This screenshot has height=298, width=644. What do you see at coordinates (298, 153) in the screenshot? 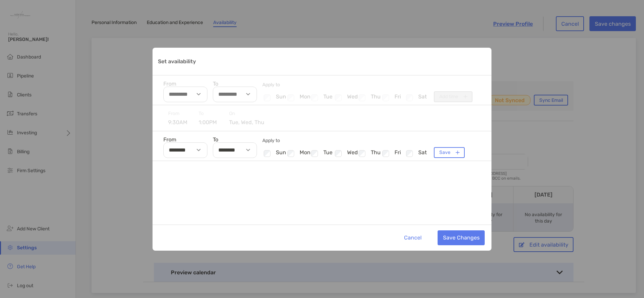
I see `li: mon` at bounding box center [298, 153].